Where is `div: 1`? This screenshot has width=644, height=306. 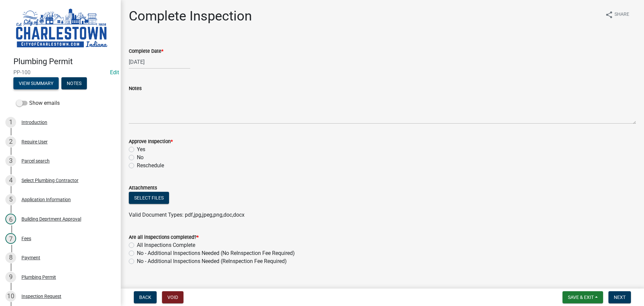
div: 1 is located at coordinates (11, 122).